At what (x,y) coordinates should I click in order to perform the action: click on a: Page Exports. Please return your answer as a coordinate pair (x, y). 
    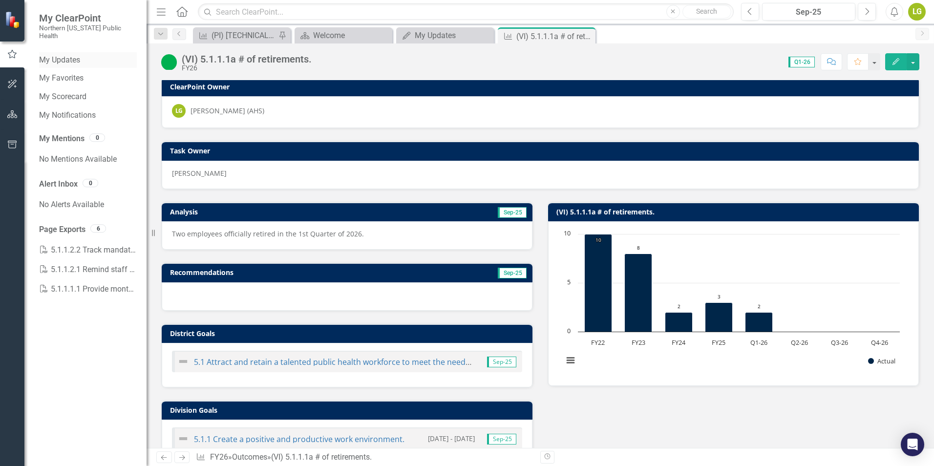
    Looking at the image, I should click on (62, 230).